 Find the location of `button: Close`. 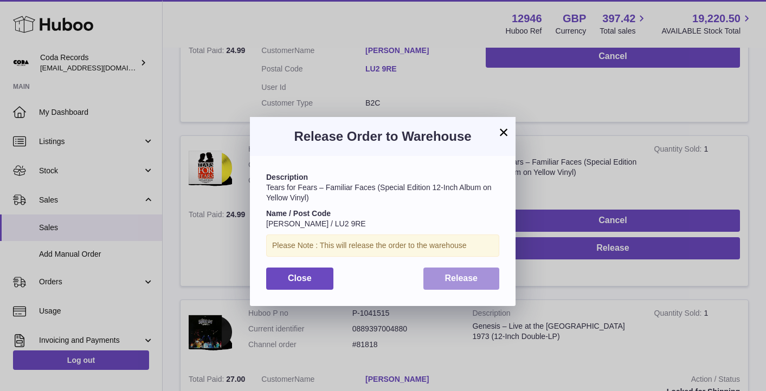

button: Close is located at coordinates (300, 279).